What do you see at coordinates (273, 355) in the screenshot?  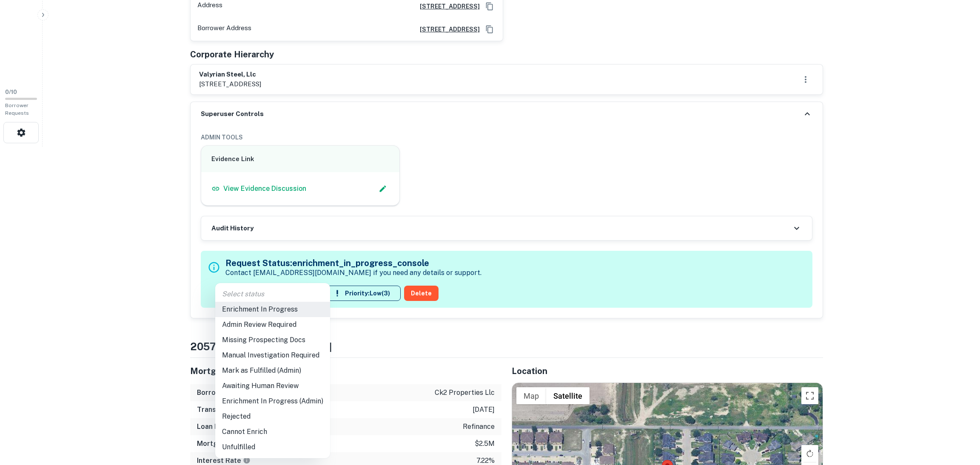 I see `li: Manual Investigation Required` at bounding box center [273, 355].